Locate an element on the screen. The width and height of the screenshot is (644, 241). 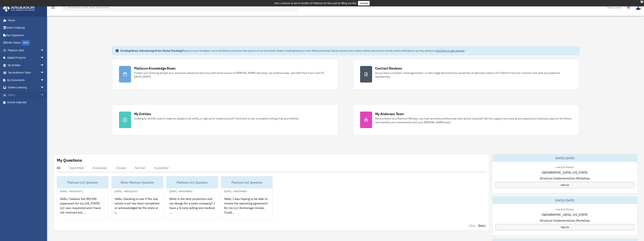
div: All is located at coordinates (58, 168).